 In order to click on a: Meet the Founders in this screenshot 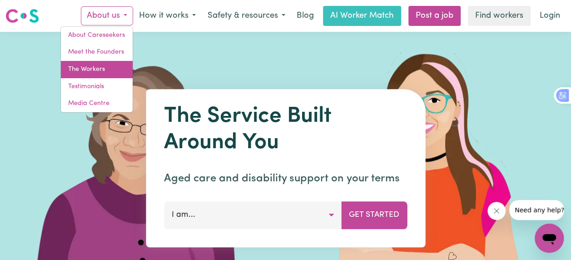, I will do `click(97, 52)`.